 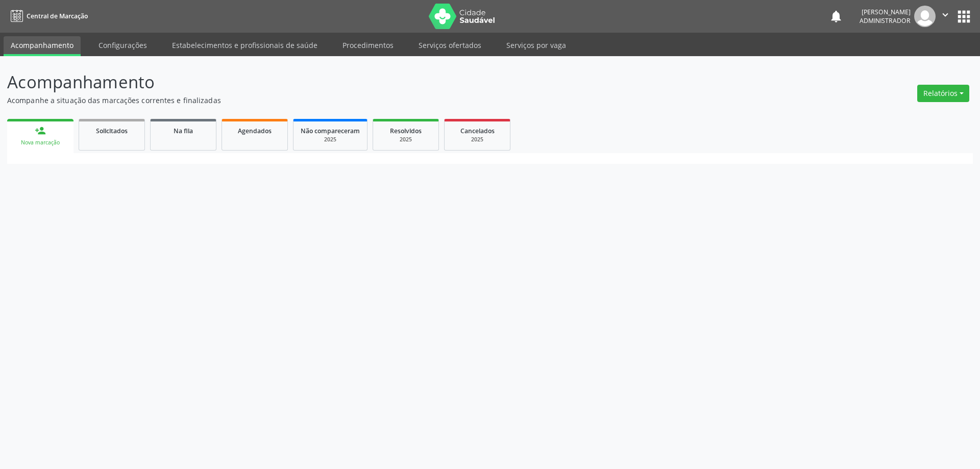 What do you see at coordinates (183, 130) in the screenshot?
I see `span: Na fila` at bounding box center [183, 130].